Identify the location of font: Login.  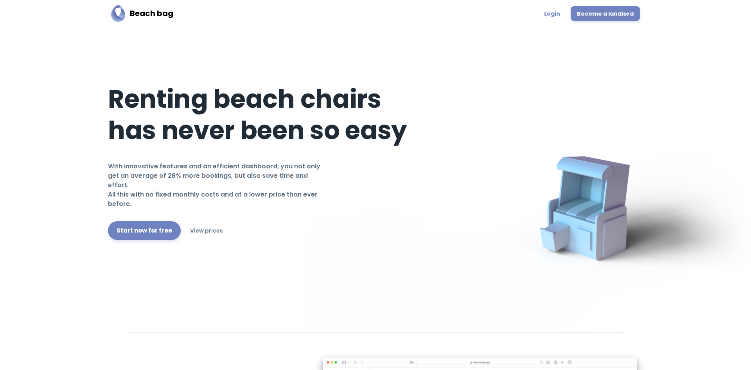
(552, 14).